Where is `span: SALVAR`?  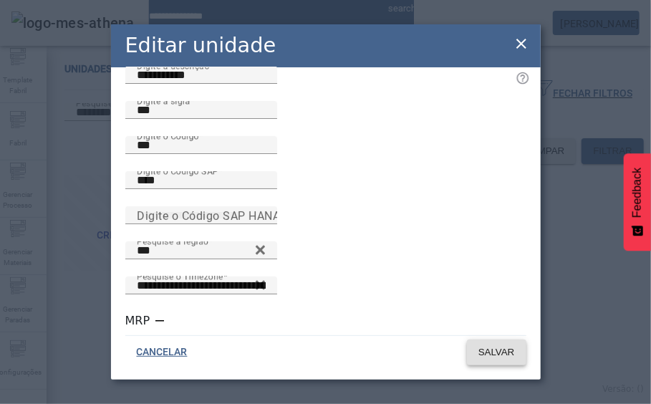 span: SALVAR is located at coordinates (496, 352).